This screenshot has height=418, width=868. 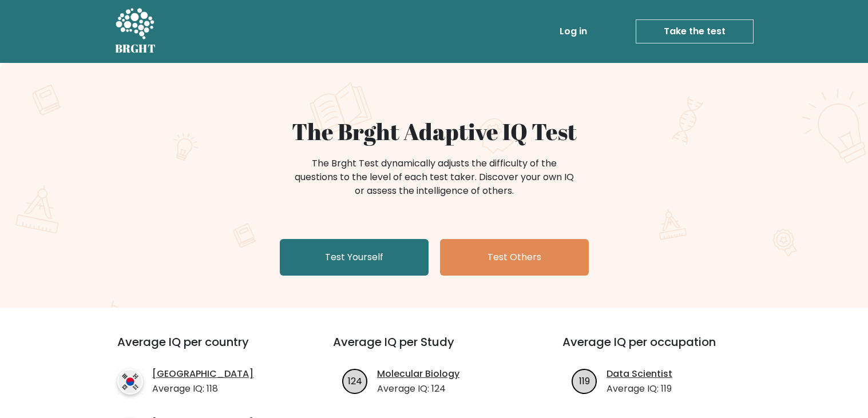 I want to click on p: Average IQ: 118, so click(x=203, y=389).